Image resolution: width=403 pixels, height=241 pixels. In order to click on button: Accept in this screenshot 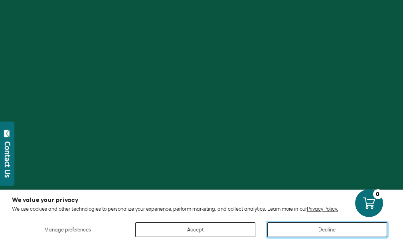, I will do `click(195, 230)`.